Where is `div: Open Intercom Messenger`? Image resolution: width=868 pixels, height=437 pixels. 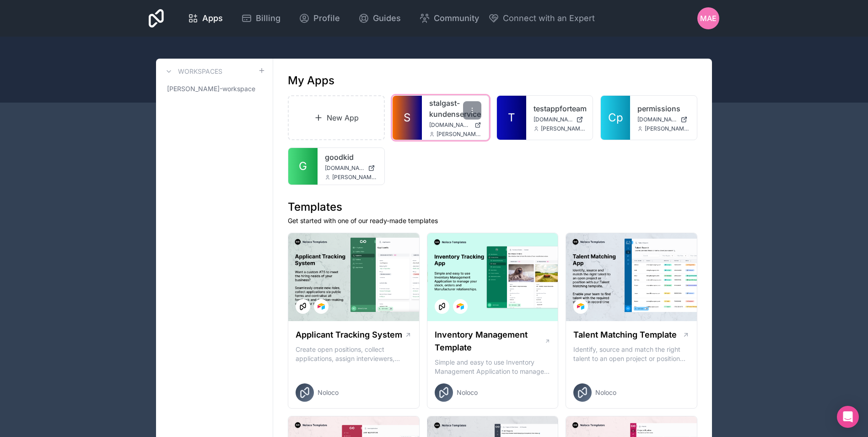 div: Open Intercom Messenger is located at coordinates (848, 417).